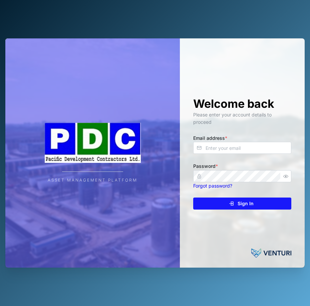  What do you see at coordinates (242, 104) in the screenshot?
I see `h1: Welcome back` at bounding box center [242, 104].